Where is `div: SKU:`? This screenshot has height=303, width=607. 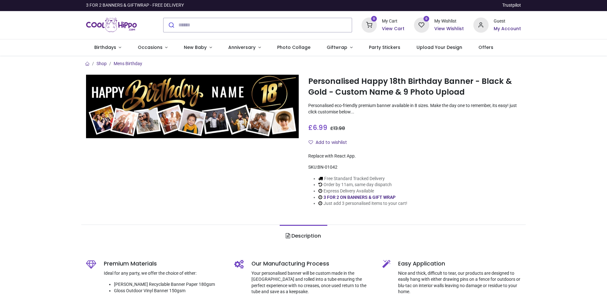 div: SKU: is located at coordinates (415, 167).